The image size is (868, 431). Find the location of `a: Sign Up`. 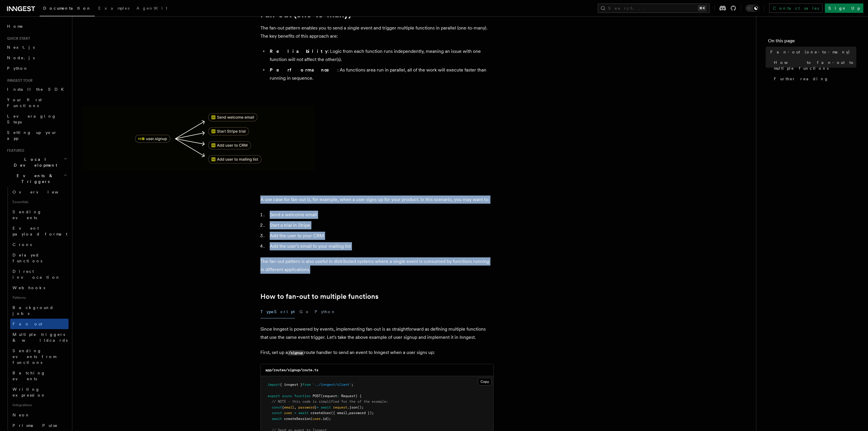

a: Sign Up is located at coordinates (844, 8).